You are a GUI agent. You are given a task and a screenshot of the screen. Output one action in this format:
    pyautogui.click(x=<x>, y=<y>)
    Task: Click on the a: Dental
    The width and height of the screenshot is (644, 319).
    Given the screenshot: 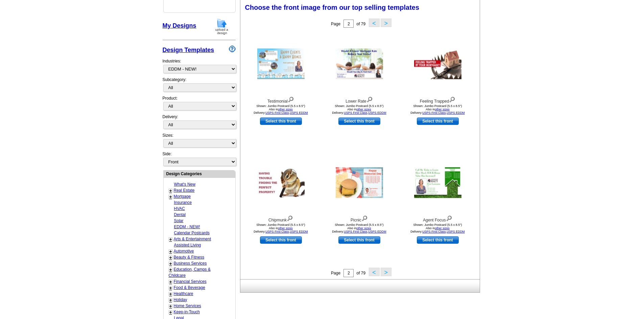 What is the action you would take?
    pyautogui.click(x=180, y=215)
    